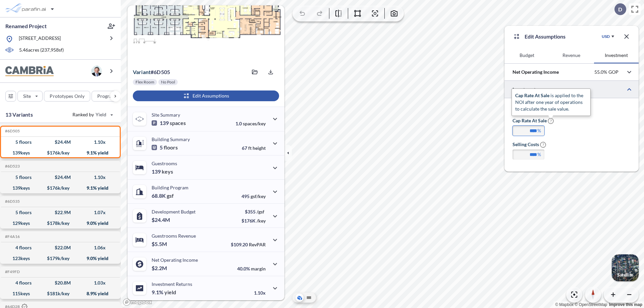  I want to click on p: Site Summary, so click(166, 115).